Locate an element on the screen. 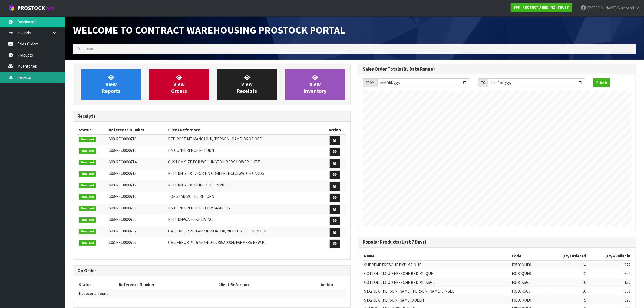 This screenshot has height=308, width=644. span: View Orders is located at coordinates (179, 84).